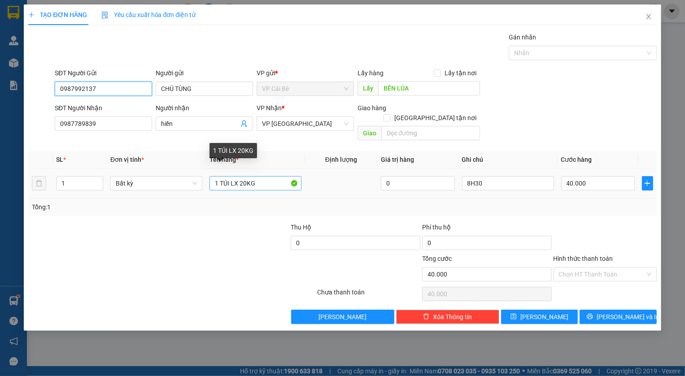 Image resolution: width=685 pixels, height=376 pixels. I want to click on span: Lấy, so click(368, 88).